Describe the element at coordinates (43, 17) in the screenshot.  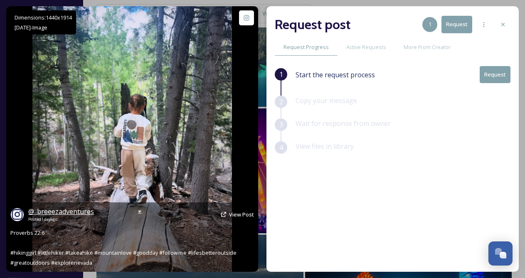
I see `span: Dimensions: 1440 x 1914` at that location.